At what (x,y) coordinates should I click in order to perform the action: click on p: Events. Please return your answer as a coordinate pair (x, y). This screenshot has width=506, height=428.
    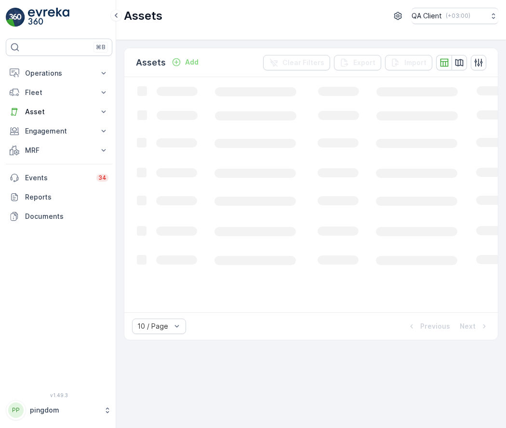
    Looking at the image, I should click on (58, 178).